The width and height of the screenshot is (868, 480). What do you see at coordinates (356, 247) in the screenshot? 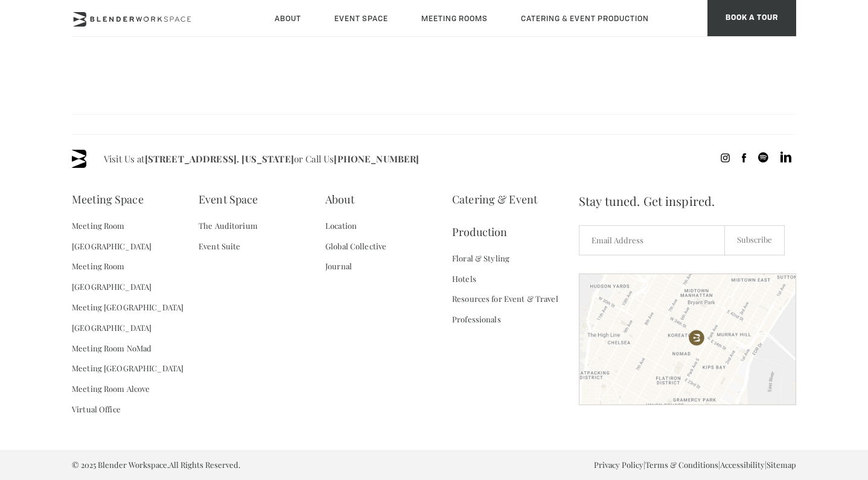
I see `a: Global Collective` at bounding box center [356, 247].